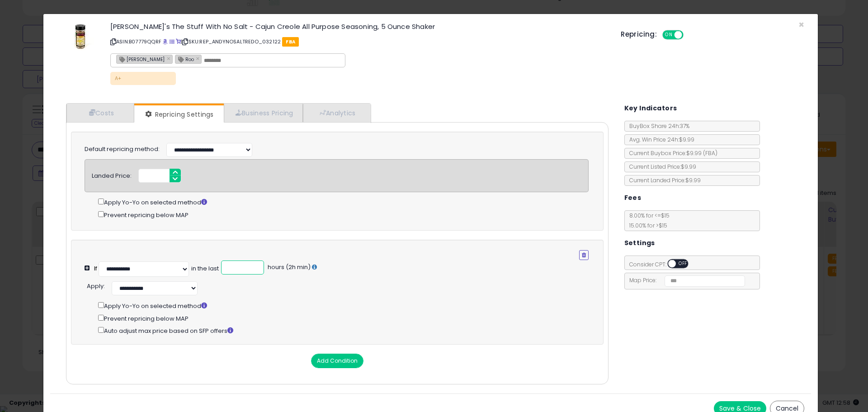 The width and height of the screenshot is (868, 412). Describe the element at coordinates (288, 267) in the screenshot. I see `span: hours (2h min)` at that location.